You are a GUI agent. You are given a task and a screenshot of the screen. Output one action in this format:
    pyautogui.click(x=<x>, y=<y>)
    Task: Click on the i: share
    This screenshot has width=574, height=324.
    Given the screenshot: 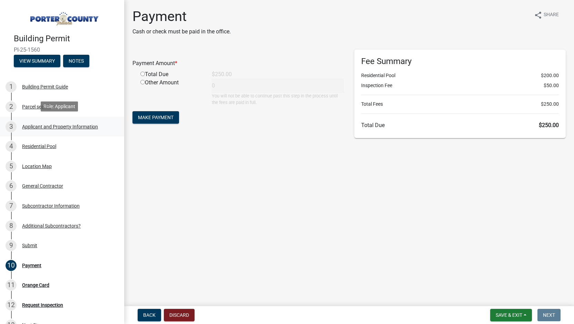 What is the action you would take?
    pyautogui.click(x=538, y=15)
    